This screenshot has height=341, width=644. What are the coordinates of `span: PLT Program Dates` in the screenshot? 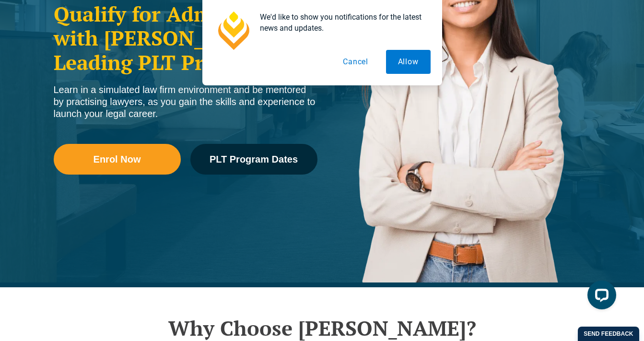 It's located at (254, 159).